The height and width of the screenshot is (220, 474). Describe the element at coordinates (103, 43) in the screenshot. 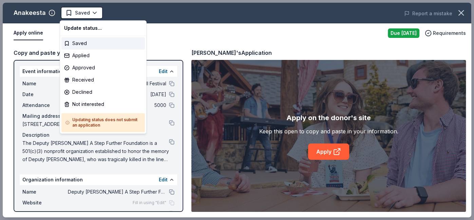

I see `div: Saved` at that location.